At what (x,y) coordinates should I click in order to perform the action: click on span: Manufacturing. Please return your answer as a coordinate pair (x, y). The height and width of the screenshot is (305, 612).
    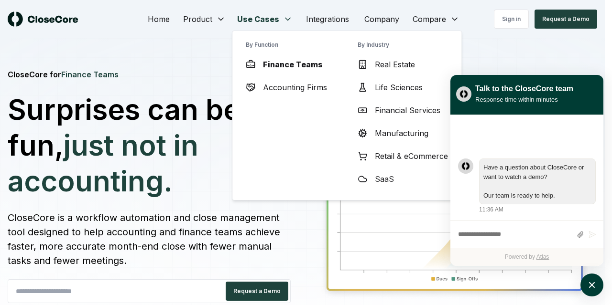
    Looking at the image, I should click on (401, 133).